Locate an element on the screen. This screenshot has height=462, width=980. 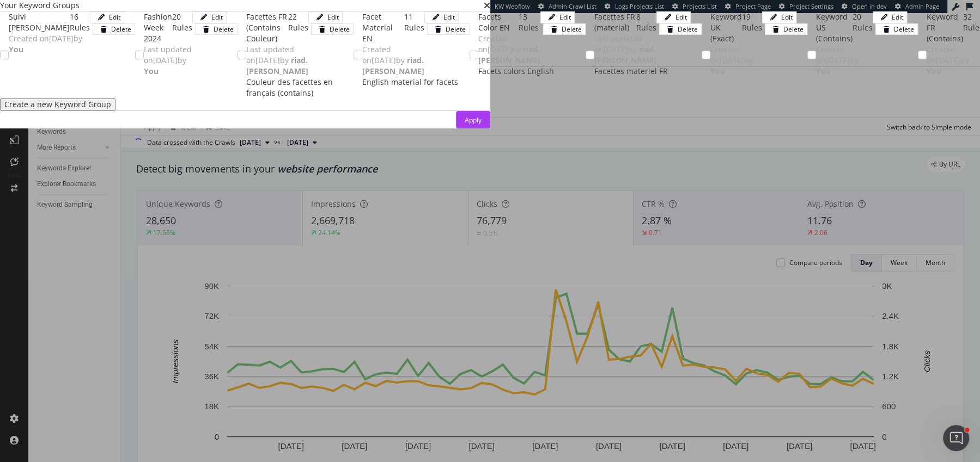
div: 11 Rules is located at coordinates (414, 28).